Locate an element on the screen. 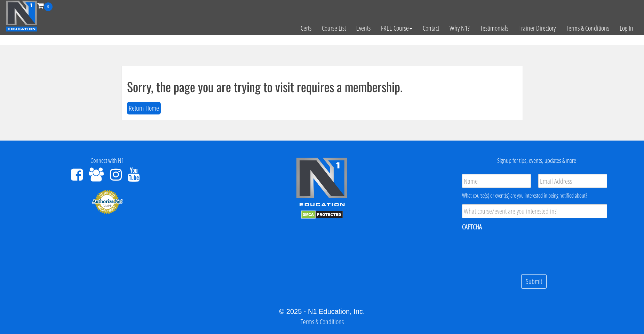  img: n1-edu-logo is located at coordinates (322, 183).